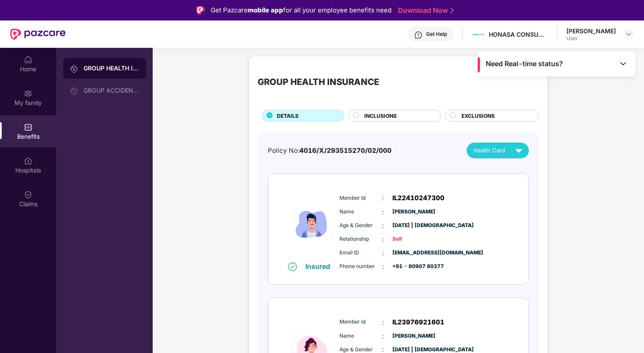 This screenshot has width=644, height=353. Describe the element at coordinates (380, 116) in the screenshot. I see `span: INCLUSIONS` at that location.